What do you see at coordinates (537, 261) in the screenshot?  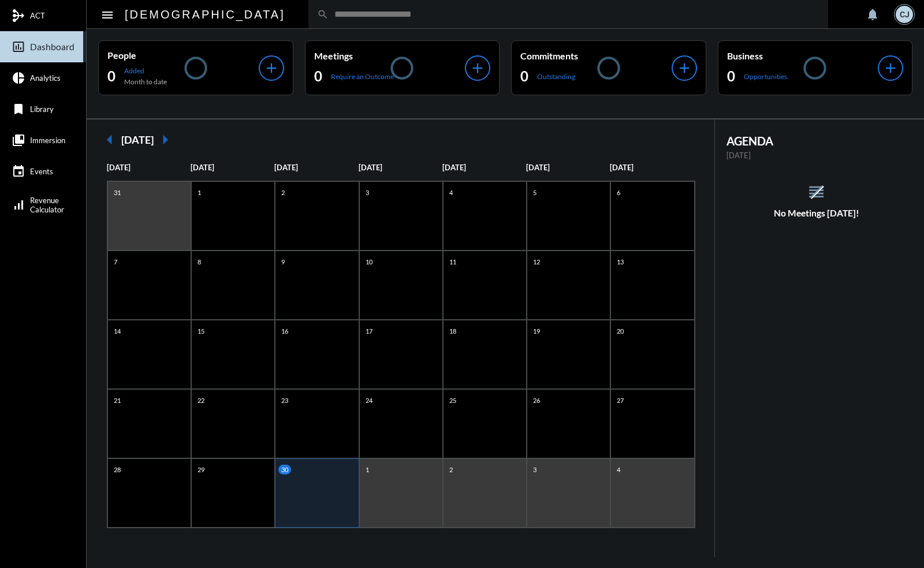 I see `p: 12` at bounding box center [537, 261].